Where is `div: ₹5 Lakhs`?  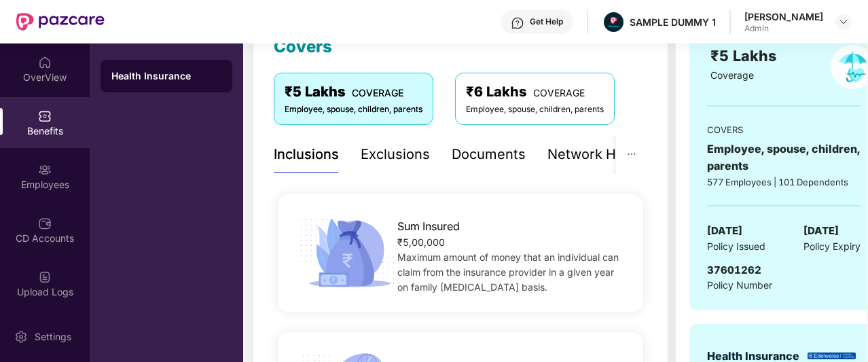 div: ₹5 Lakhs is located at coordinates (353, 91).